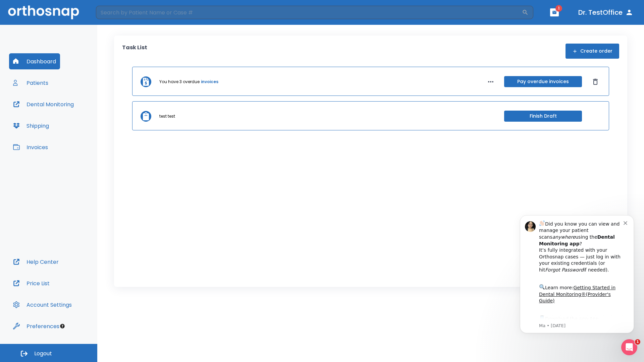 Image resolution: width=644 pixels, height=362 pixels. Describe the element at coordinates (117, 17) in the screenshot. I see `button: Dismiss notification` at that location.